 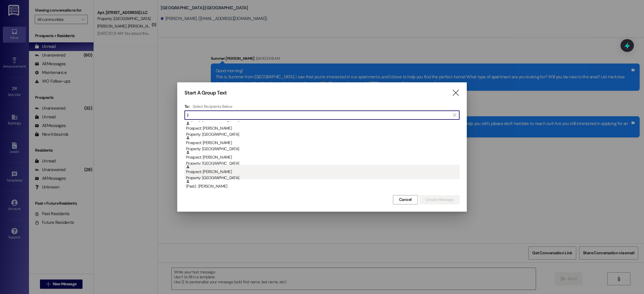 I want to click on span: Cancel, so click(x=405, y=199).